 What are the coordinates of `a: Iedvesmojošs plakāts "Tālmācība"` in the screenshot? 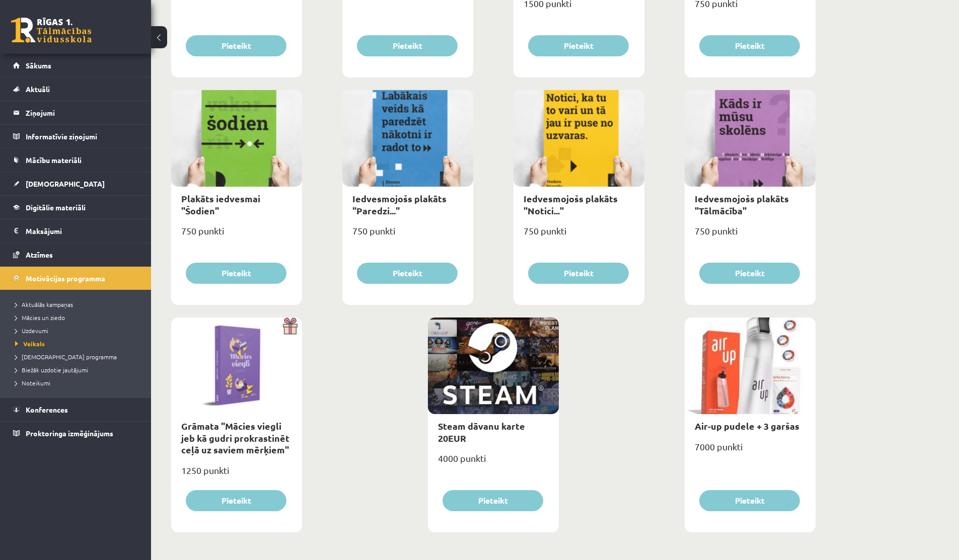 It's located at (741, 204).